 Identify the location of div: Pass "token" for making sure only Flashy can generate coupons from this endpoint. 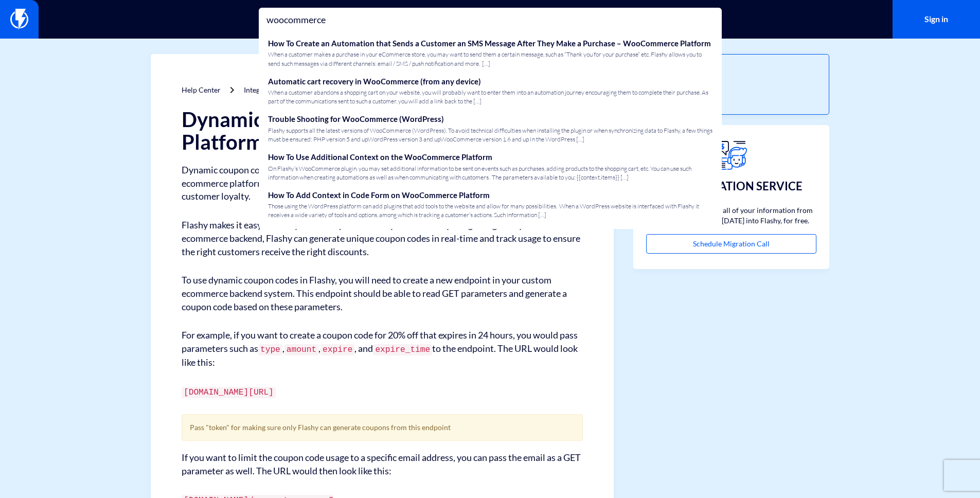
(382, 428).